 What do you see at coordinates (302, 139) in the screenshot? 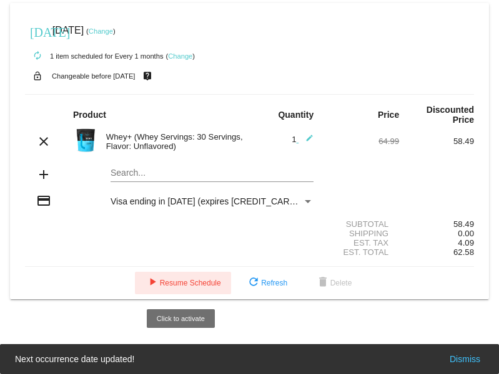
I see `span: 1` at bounding box center [302, 139].